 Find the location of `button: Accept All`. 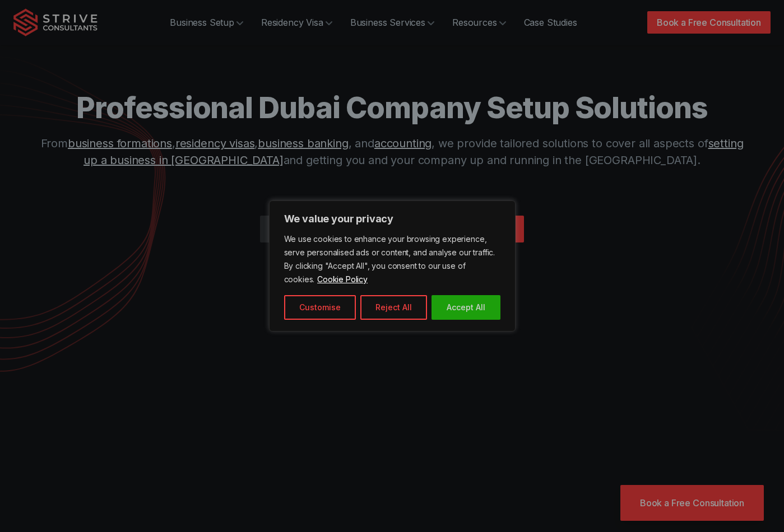

button: Accept All is located at coordinates (465, 307).